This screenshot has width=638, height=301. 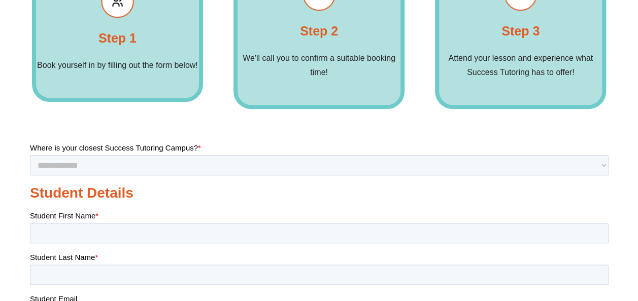 I want to click on p: We'll call you to confirm a suitable booking time!, so click(x=319, y=65).